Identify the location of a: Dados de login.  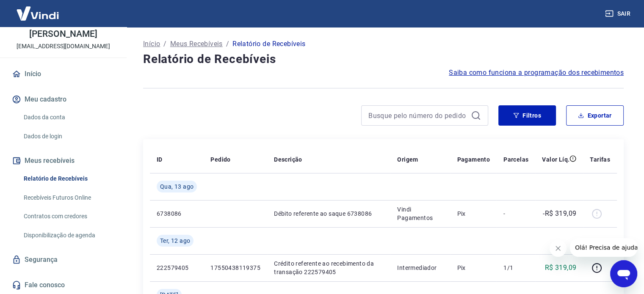
(68, 136).